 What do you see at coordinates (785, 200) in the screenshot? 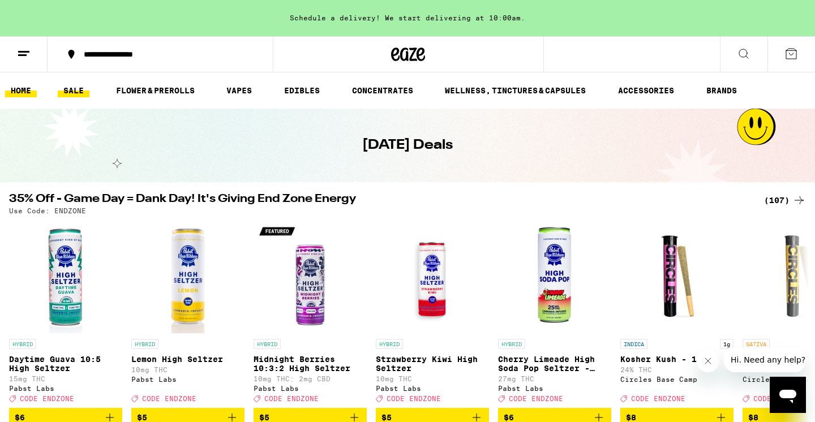
I see `a: (107)` at bounding box center [785, 200].